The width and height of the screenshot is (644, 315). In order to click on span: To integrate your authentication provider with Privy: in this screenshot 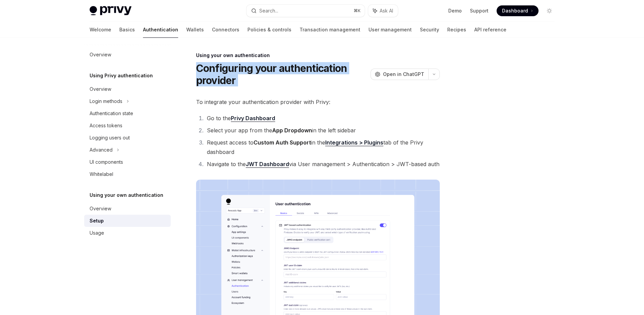, I will do `click(318, 102)`.